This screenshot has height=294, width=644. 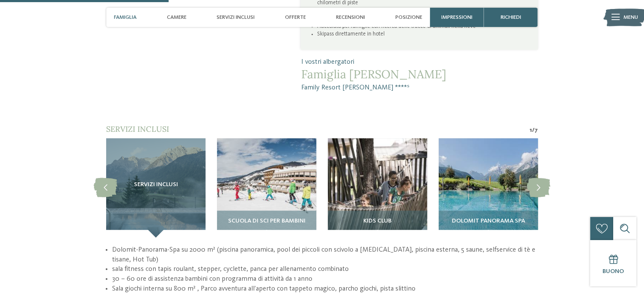 What do you see at coordinates (408, 17) in the screenshot?
I see `span: Posizione` at bounding box center [408, 17].